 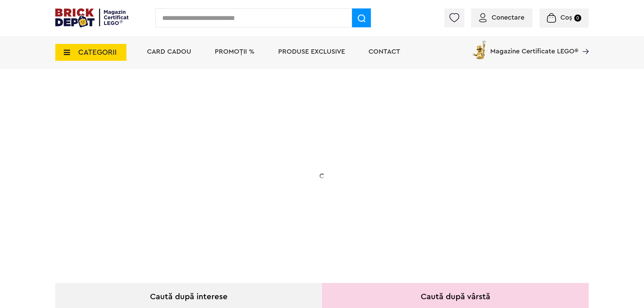 I want to click on a: Magazine Certificate LEGO®, so click(x=584, y=43).